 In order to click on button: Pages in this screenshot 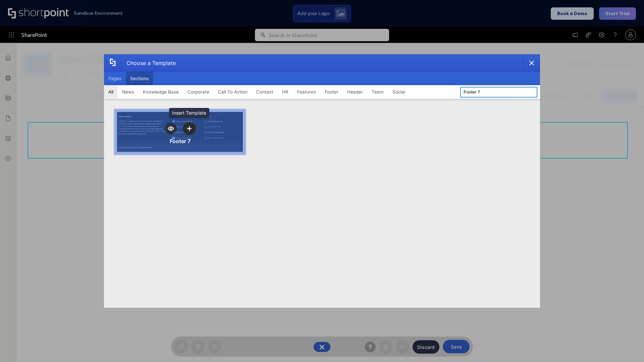, I will do `click(115, 79)`.